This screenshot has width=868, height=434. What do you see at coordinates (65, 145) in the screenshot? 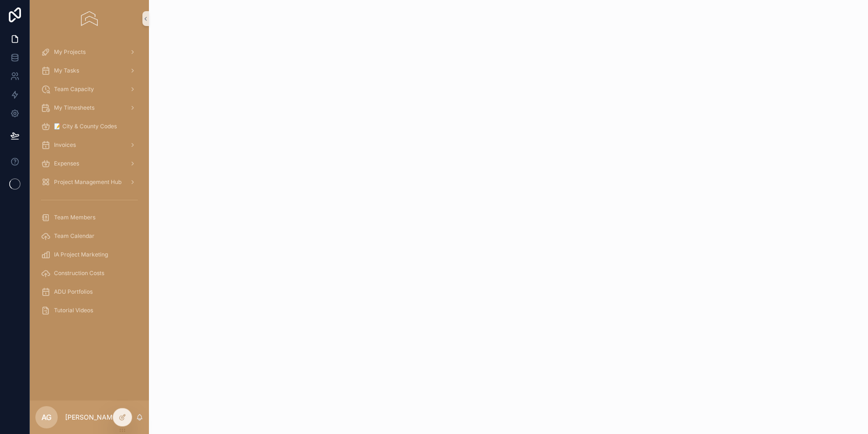
I see `span: Invoices` at bounding box center [65, 145].